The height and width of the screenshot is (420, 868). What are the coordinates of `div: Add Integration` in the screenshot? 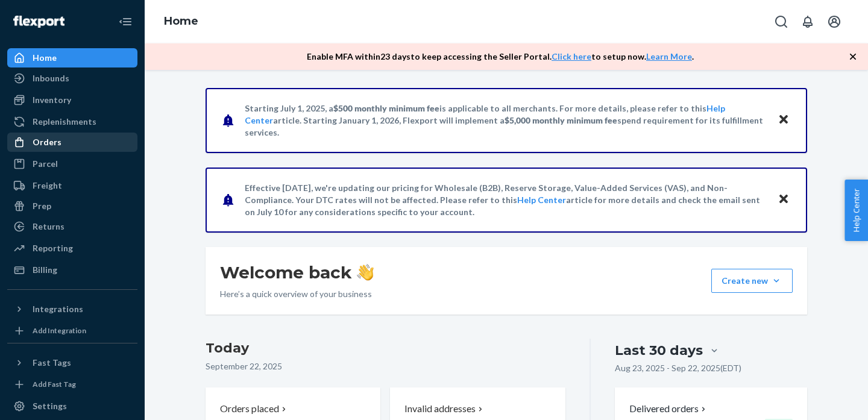 It's located at (59, 330).